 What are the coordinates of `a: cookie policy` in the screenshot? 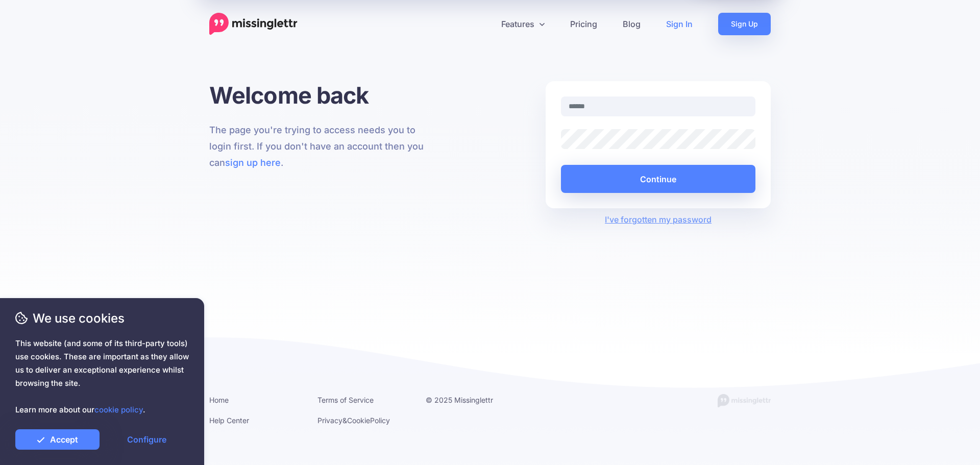 It's located at (118, 409).